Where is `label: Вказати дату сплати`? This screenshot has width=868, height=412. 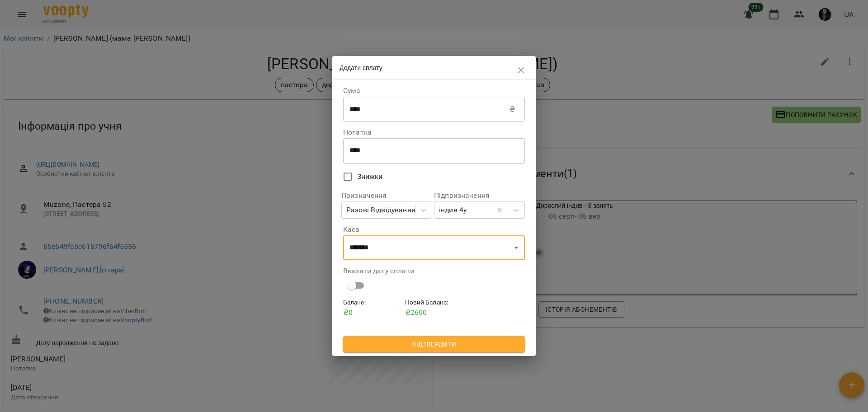
label: Вказати дату сплати is located at coordinates (434, 271).